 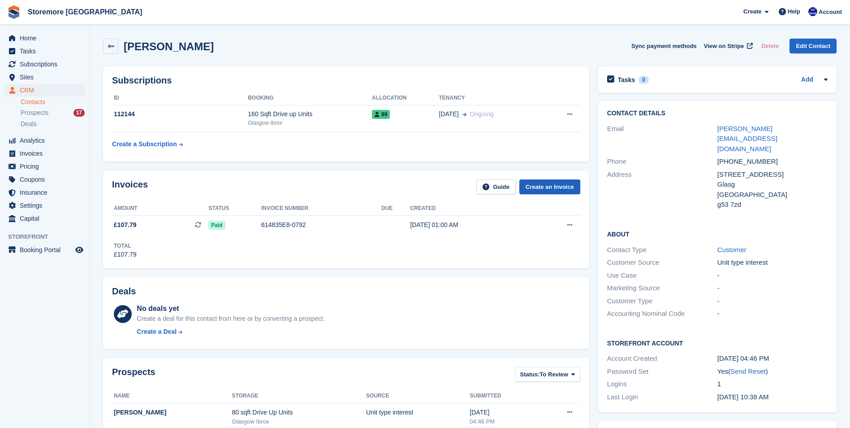 What do you see at coordinates (663, 161) in the screenshot?
I see `div: Phone` at bounding box center [663, 161].